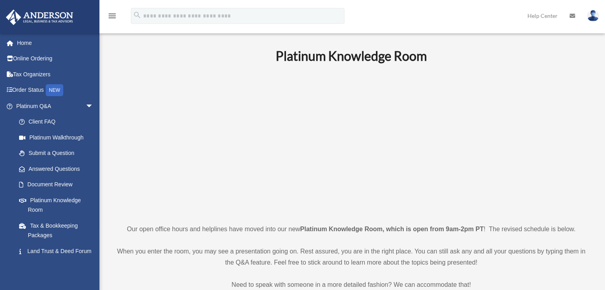 This screenshot has width=605, height=290. What do you see at coordinates (593, 16) in the screenshot?
I see `img: User Pic` at bounding box center [593, 16].